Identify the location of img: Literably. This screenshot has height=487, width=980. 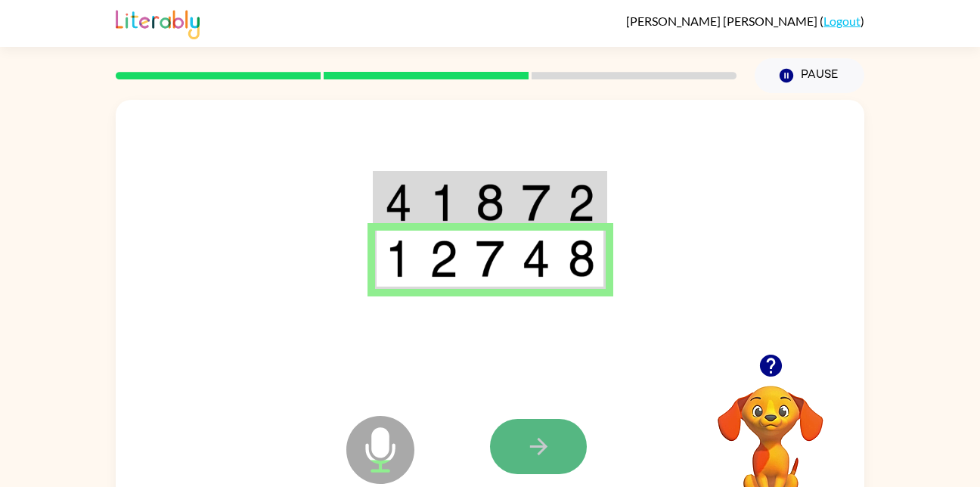
(157, 23).